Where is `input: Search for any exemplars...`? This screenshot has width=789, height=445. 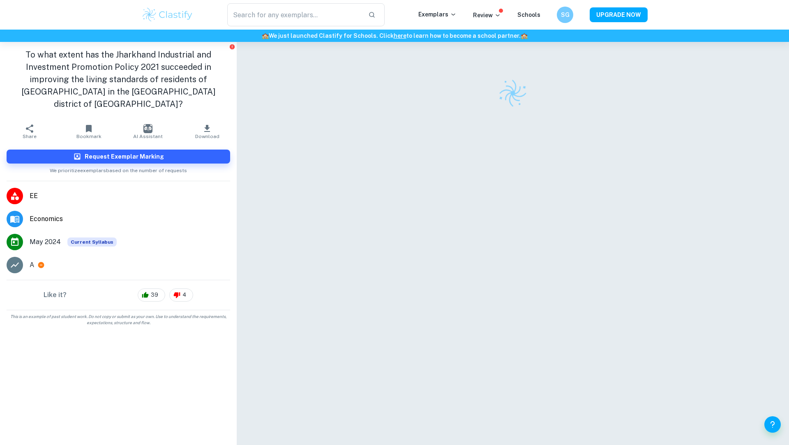 input: Search for any exemplars... is located at coordinates (294, 15).